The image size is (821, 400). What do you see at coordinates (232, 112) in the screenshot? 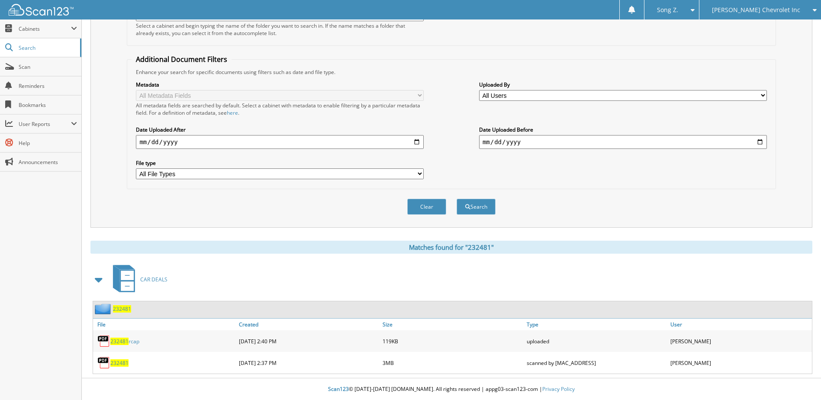
I see `a: here` at bounding box center [232, 112].